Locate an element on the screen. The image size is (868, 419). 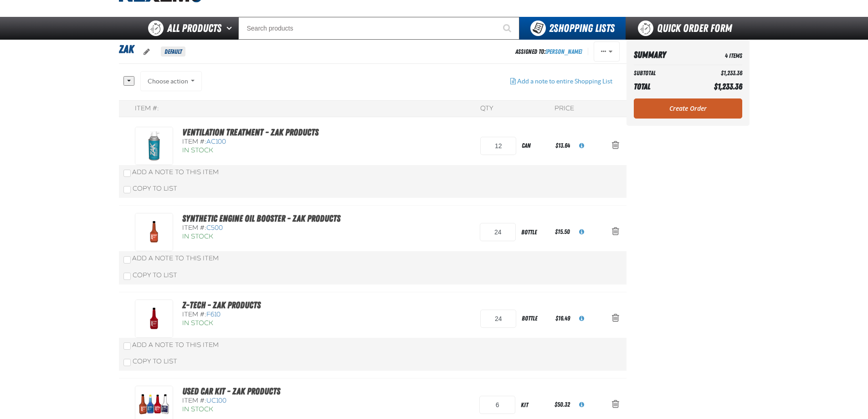
strong: 2 is located at coordinates (551, 28).